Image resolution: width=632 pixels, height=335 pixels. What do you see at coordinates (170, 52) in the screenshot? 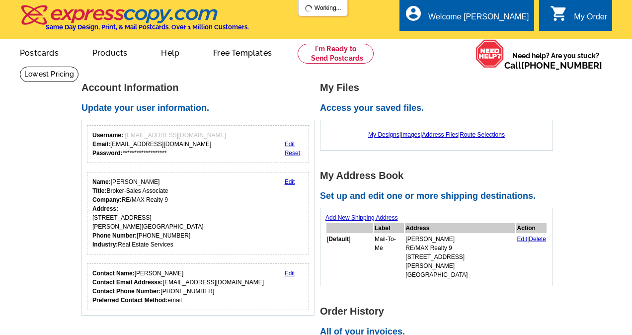
I see `a: Help` at bounding box center [170, 52].